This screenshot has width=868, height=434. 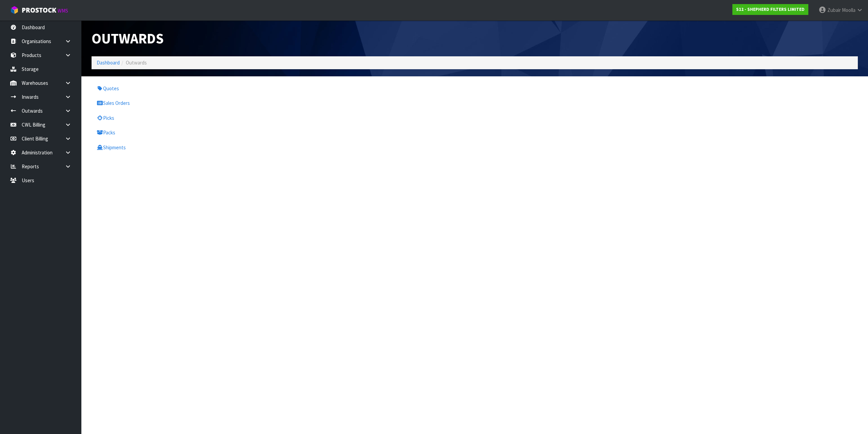 I want to click on a: Shipments, so click(x=183, y=147).